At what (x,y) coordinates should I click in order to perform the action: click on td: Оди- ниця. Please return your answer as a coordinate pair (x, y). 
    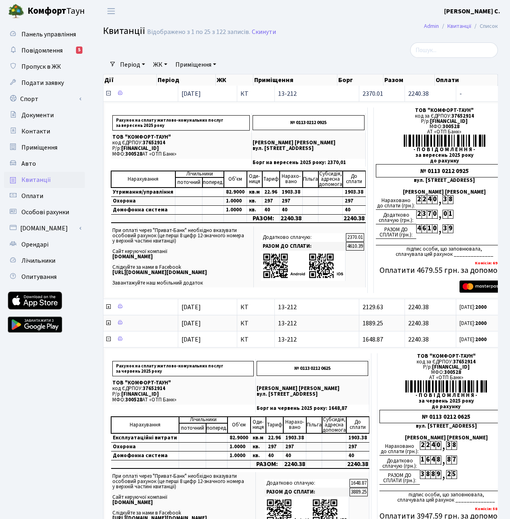
    Looking at the image, I should click on (255, 179).